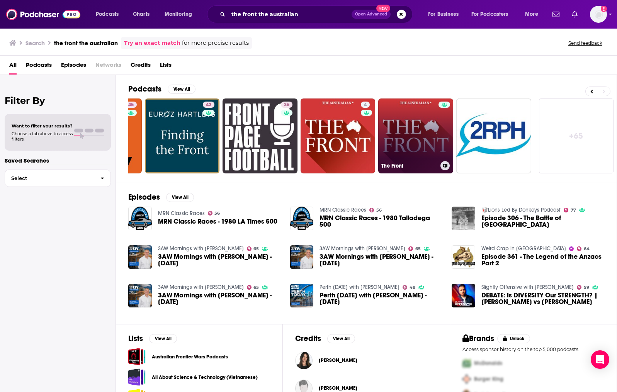 This screenshot has height=392, width=617. I want to click on h3: the front the australian, so click(86, 43).